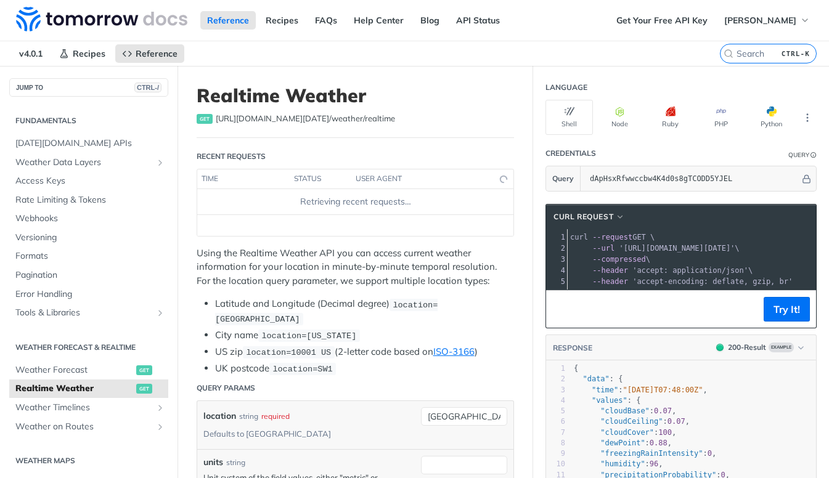 Image resolution: width=829 pixels, height=478 pixels. What do you see at coordinates (555, 411) in the screenshot?
I see `div: 5` at bounding box center [555, 411].